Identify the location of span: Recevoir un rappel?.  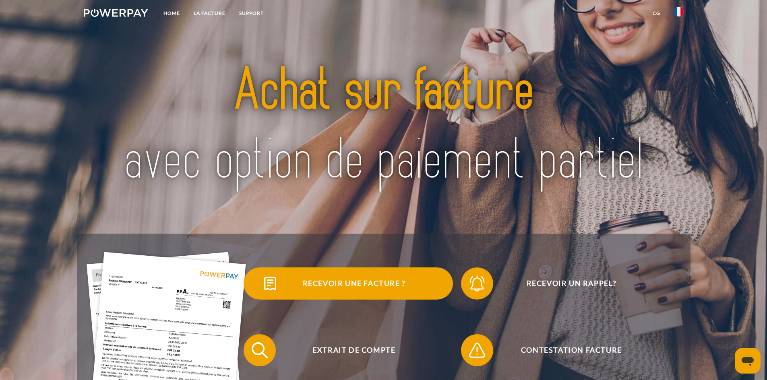
(571, 284).